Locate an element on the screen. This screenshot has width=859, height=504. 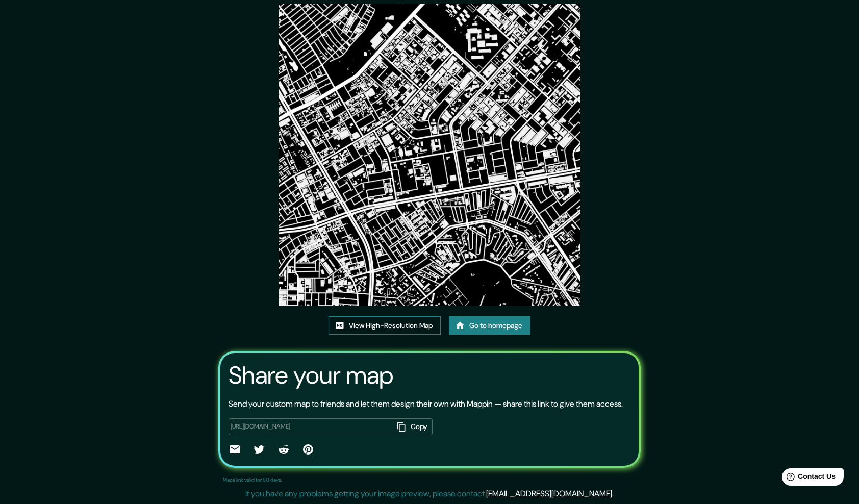
button: Copy is located at coordinates (413, 427).